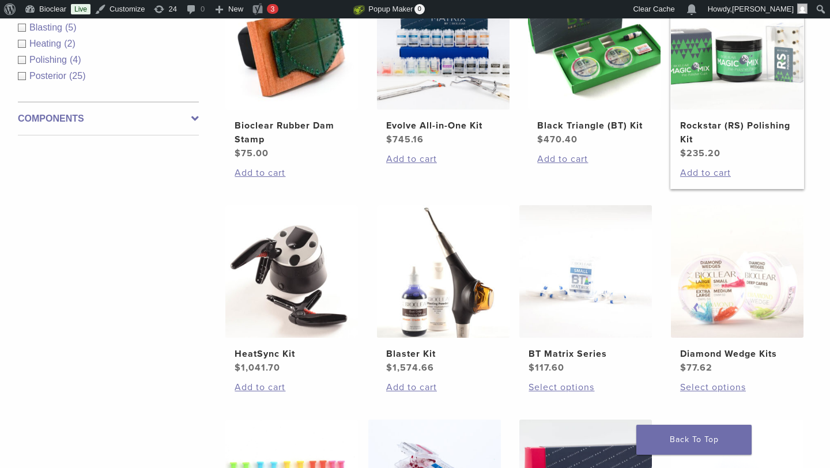 Image resolution: width=830 pixels, height=468 pixels. What do you see at coordinates (257, 368) in the screenshot?
I see `bdi: 1,041.70` at bounding box center [257, 368].